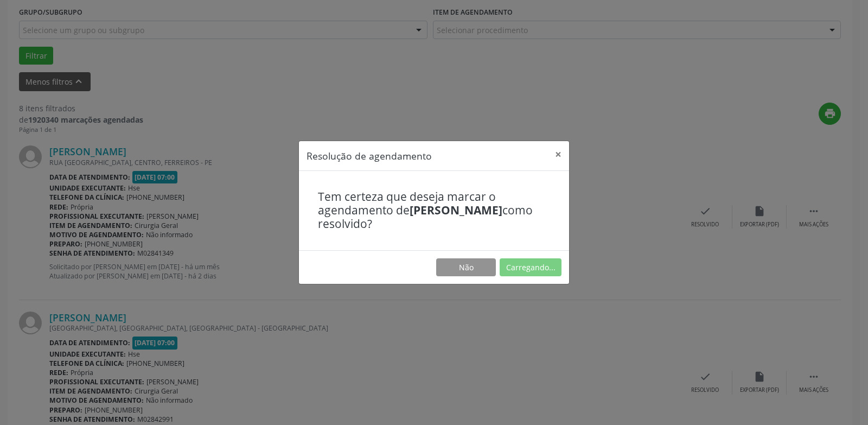 This screenshot has height=425, width=868. Describe the element at coordinates (369, 155) in the screenshot. I see `h5: Resolução de agendamento` at that location.